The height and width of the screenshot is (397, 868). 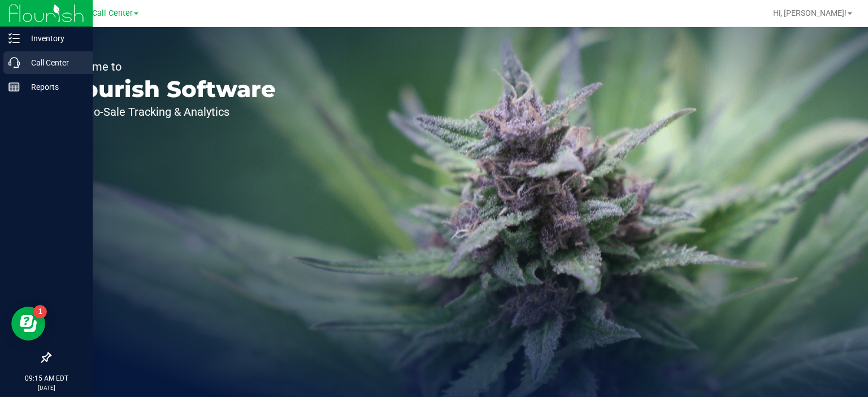 I want to click on inline-svg: Reports, so click(x=14, y=87).